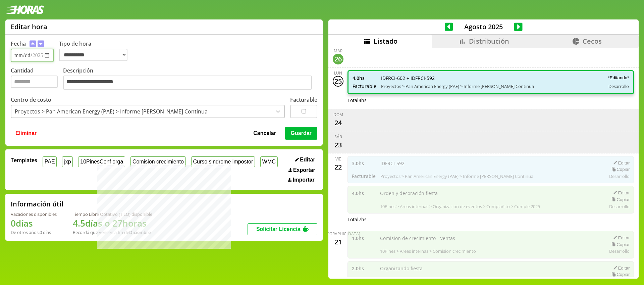  Describe the element at coordinates (338, 137) in the screenshot. I see `div: sáb` at that location.